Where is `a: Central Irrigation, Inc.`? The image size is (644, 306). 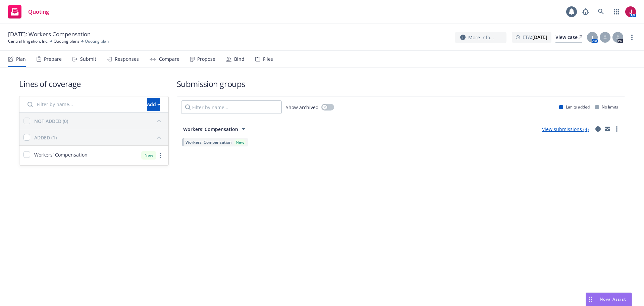
a: Central Irrigation, Inc. is located at coordinates (28, 41).